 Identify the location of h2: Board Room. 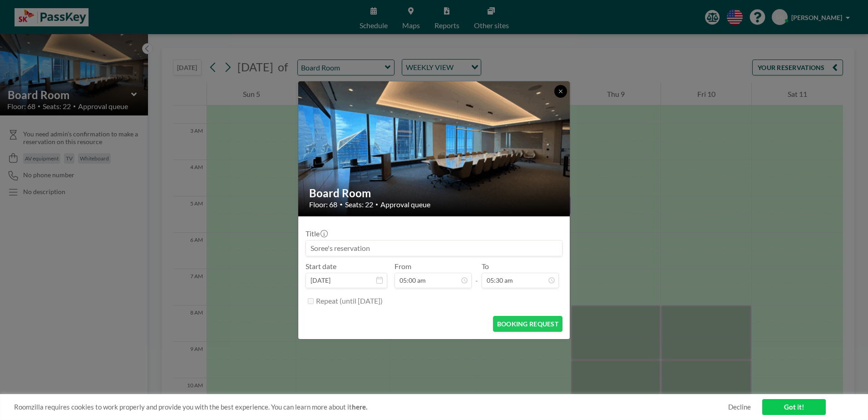
(434, 193).